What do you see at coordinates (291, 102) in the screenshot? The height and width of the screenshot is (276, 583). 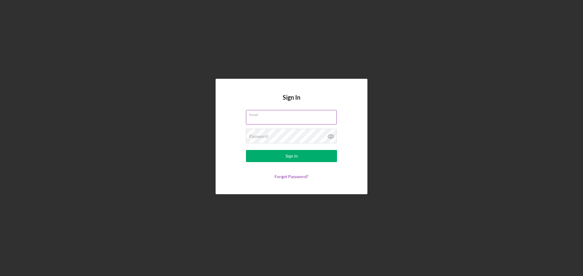 I see `h4: Sign In` at bounding box center [291, 102].